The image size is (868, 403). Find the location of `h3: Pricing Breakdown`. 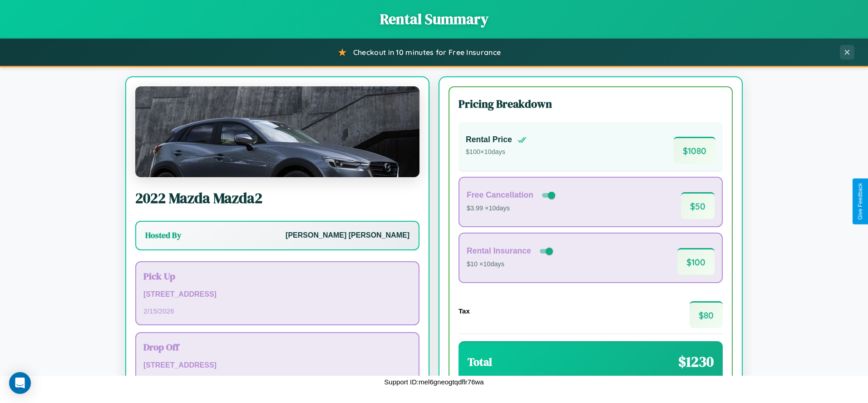

h3: Pricing Breakdown is located at coordinates (590, 103).